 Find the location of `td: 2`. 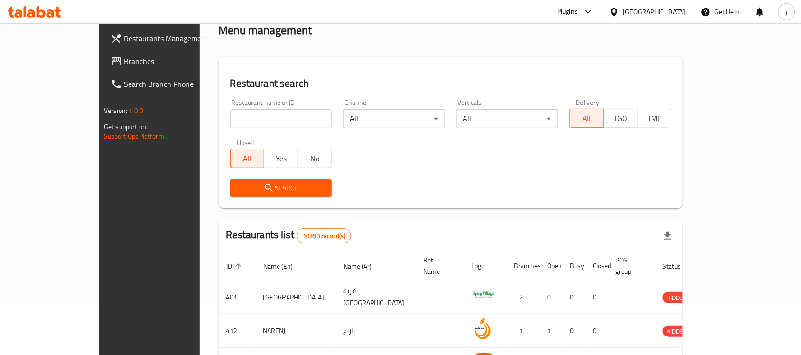

td: 2 is located at coordinates (524, 297).